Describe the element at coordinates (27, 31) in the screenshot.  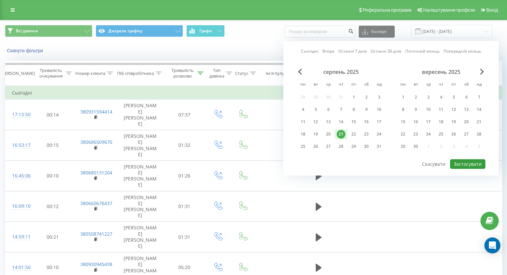
I see `span: Всі дзвінки` at that location.